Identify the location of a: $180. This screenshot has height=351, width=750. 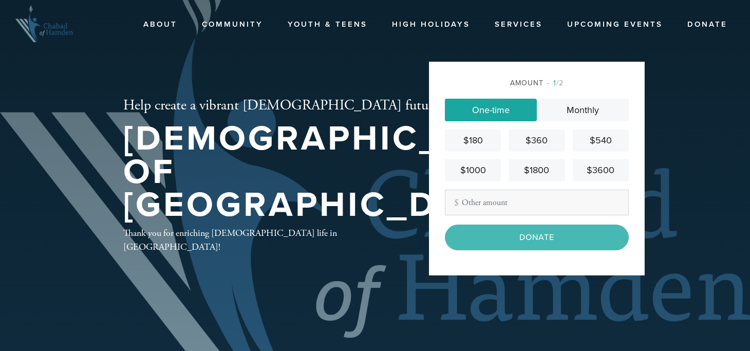
(473, 140).